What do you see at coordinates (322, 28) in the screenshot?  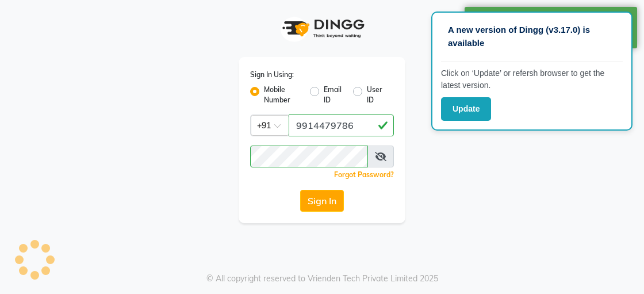 I see `img: logo1.svg` at bounding box center [322, 28].